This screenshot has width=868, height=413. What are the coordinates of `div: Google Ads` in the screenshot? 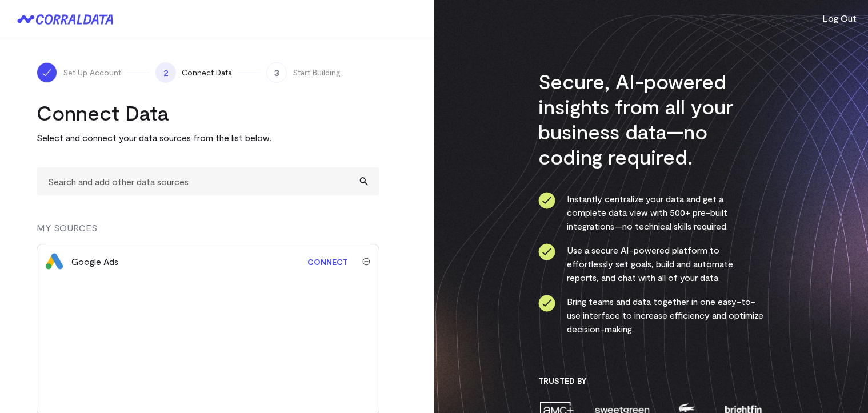 It's located at (95, 262).